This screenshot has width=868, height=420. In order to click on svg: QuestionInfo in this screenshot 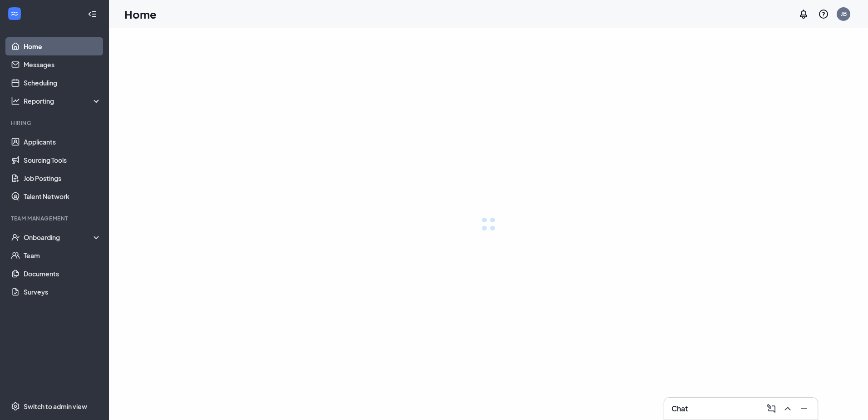, I will do `click(824, 14)`.